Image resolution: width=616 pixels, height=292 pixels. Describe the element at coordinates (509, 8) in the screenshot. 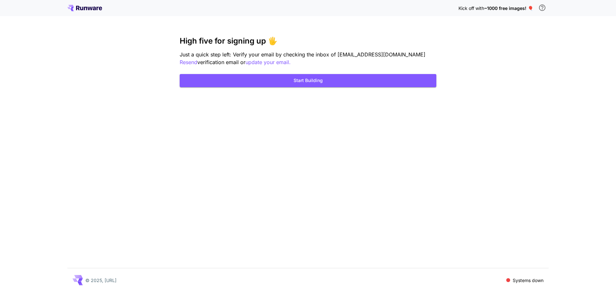

I see `span: ~1000 free images! 🎈` at that location.